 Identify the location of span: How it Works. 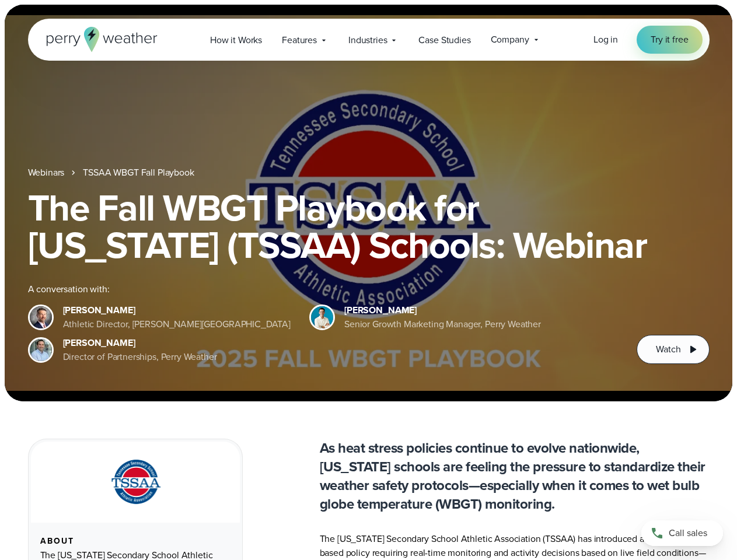
(235, 40).